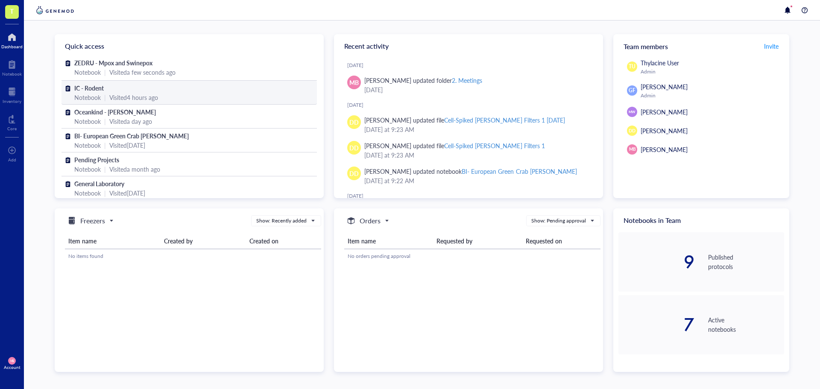 This screenshot has width=820, height=389. Describe the element at coordinates (281, 221) in the screenshot. I see `div: Show: Recently added` at that location.